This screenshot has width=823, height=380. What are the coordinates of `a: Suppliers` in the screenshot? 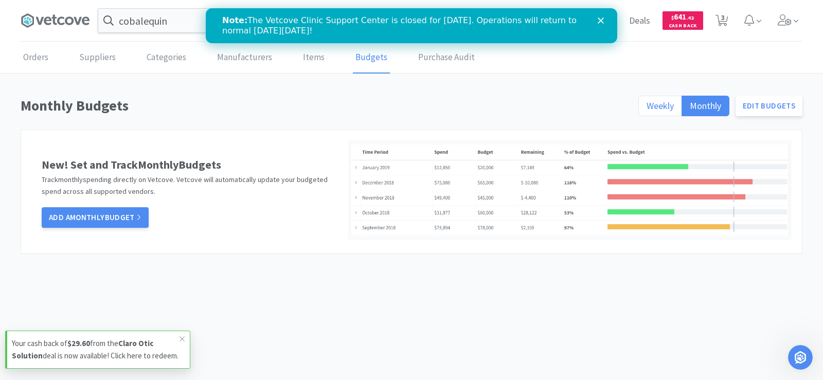 It's located at (97, 58).